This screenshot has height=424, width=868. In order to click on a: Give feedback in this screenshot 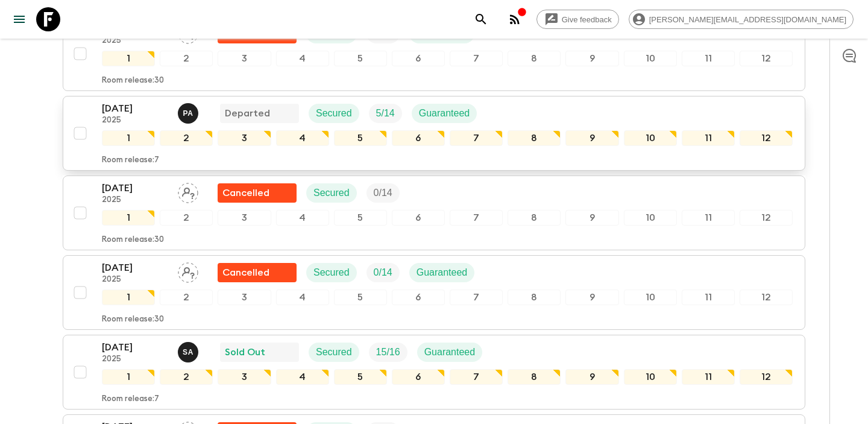, I will do `click(578, 19)`.